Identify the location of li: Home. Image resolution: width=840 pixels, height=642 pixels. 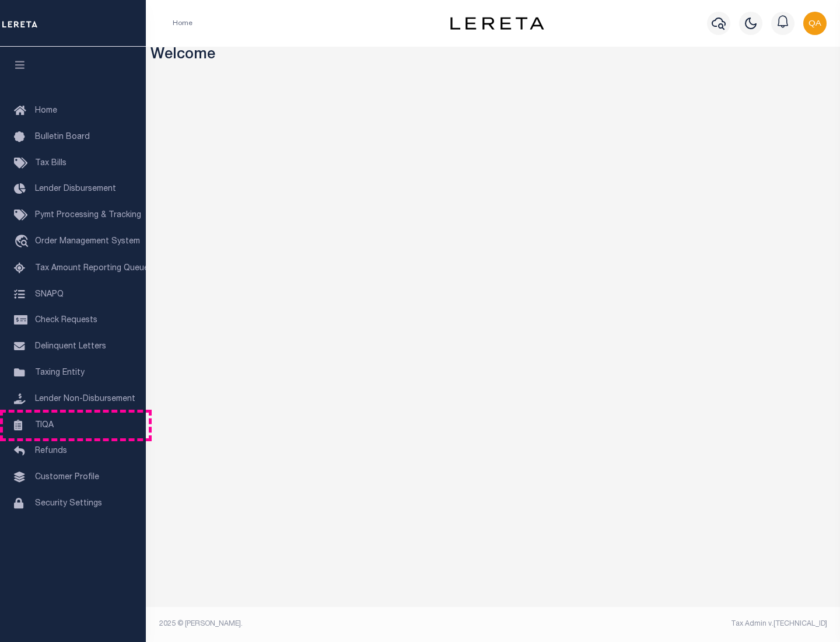
(183, 23).